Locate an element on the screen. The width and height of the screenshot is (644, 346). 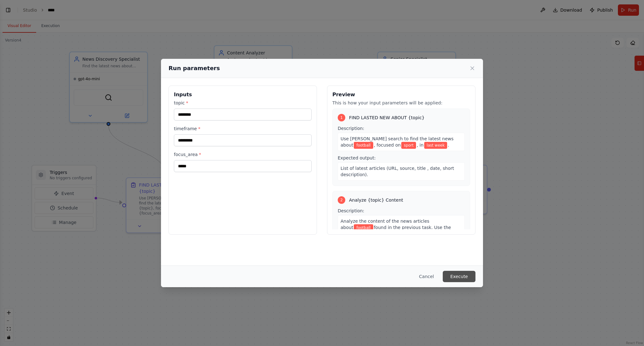
label: topic is located at coordinates (243, 103).